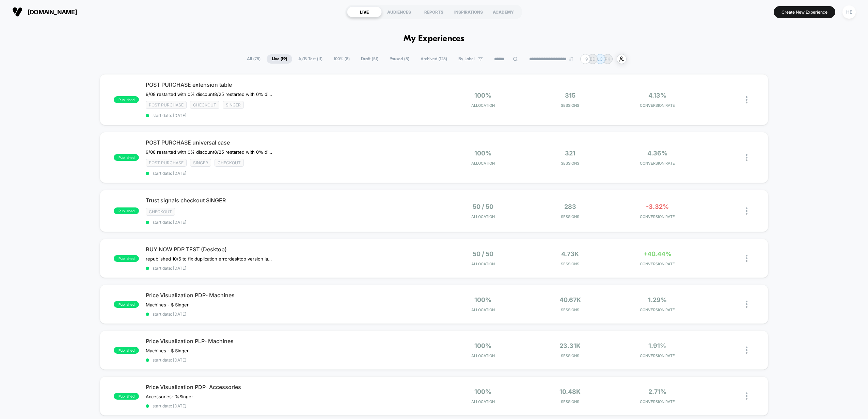 This screenshot has width=868, height=419. What do you see at coordinates (467, 59) in the screenshot?
I see `span: By Label` at bounding box center [467, 59].